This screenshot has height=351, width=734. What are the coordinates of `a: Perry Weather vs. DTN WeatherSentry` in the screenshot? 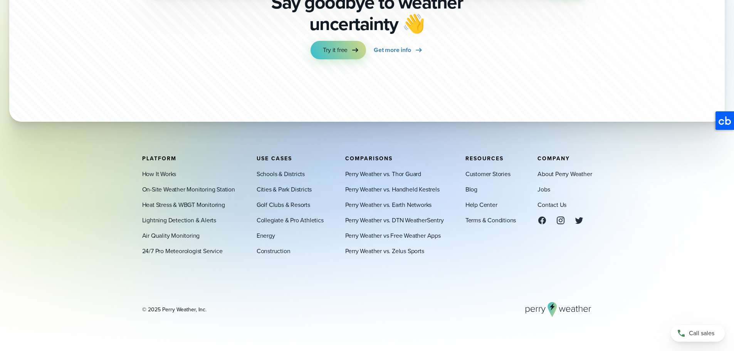 It's located at (394, 220).